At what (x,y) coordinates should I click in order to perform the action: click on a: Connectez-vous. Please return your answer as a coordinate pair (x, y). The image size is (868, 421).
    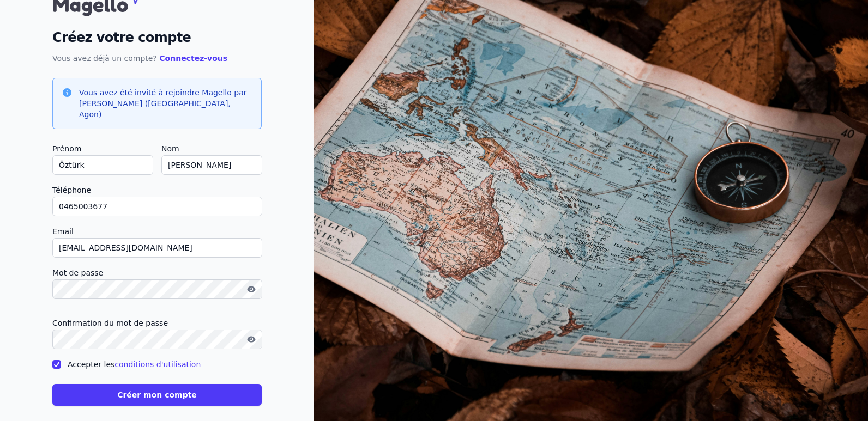
    Looking at the image, I should click on (193, 58).